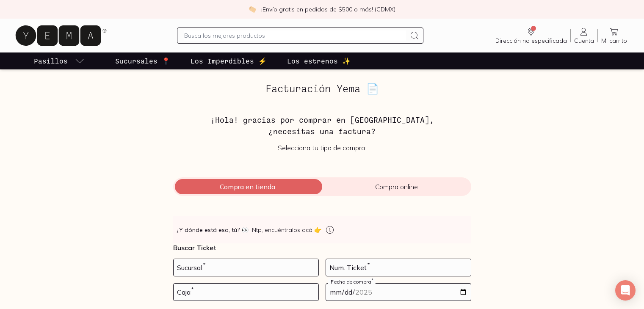 The image size is (644, 309). What do you see at coordinates (143, 61) in the screenshot?
I see `p: Sucursales 📍` at bounding box center [143, 61].